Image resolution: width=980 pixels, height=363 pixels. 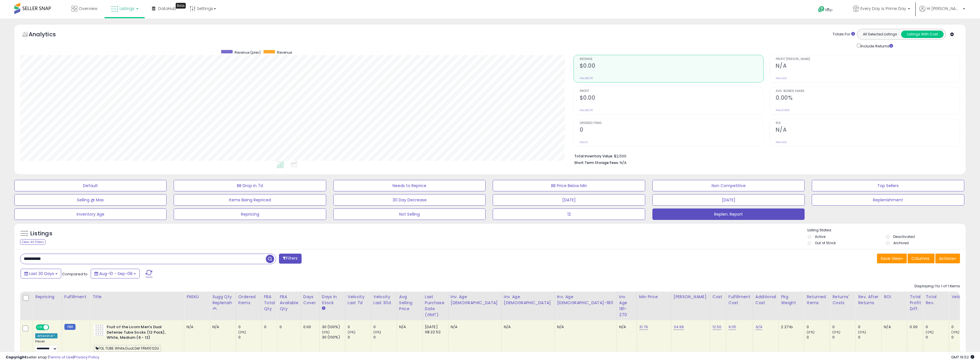 I want to click on button: 12, so click(x=568, y=215).